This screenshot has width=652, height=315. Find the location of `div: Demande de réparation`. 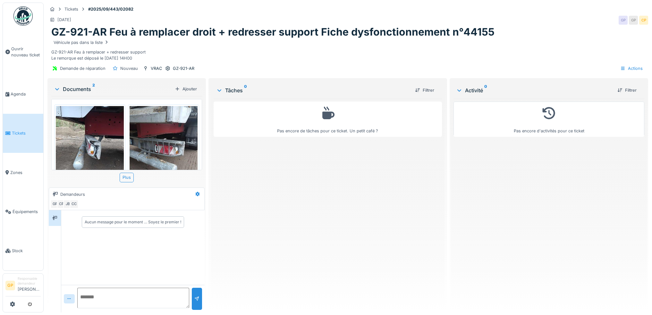

div: Demande de réparation is located at coordinates (83, 68).